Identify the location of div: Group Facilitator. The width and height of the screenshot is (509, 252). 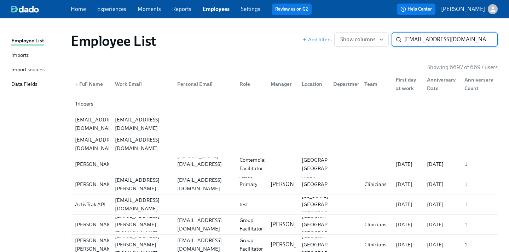
(251, 225).